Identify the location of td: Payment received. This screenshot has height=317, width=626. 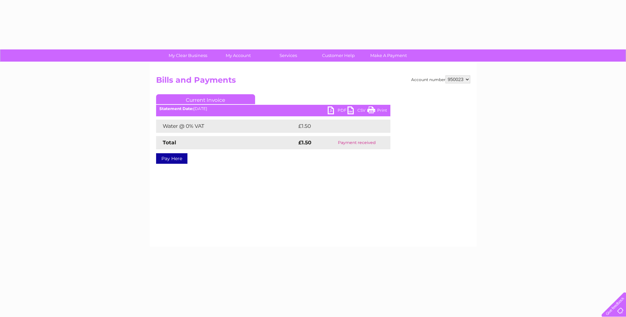
(357, 143).